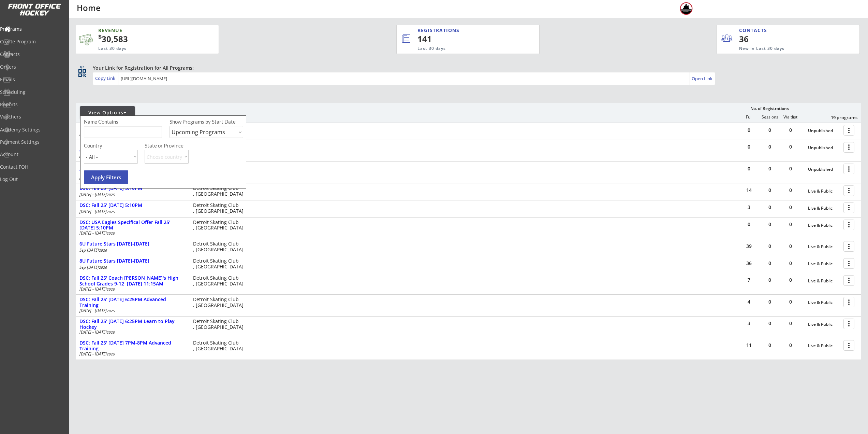 The height and width of the screenshot is (434, 868). I want to click on button: Apply Filters, so click(106, 178).